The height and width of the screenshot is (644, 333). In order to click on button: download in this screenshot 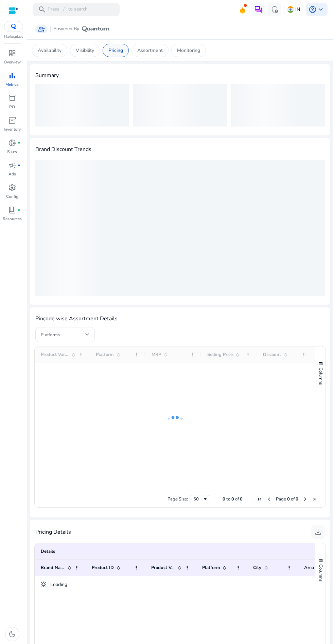, I will do `click(318, 532)`.